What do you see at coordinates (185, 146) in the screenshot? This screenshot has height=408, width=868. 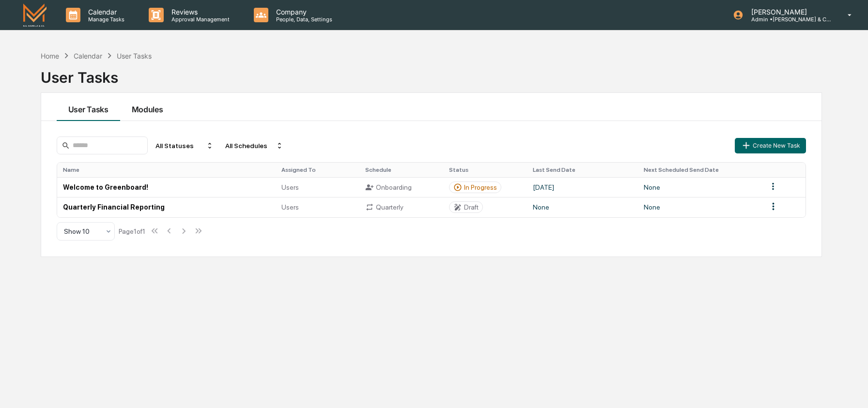 I see `div: All Statuses` at bounding box center [185, 146].